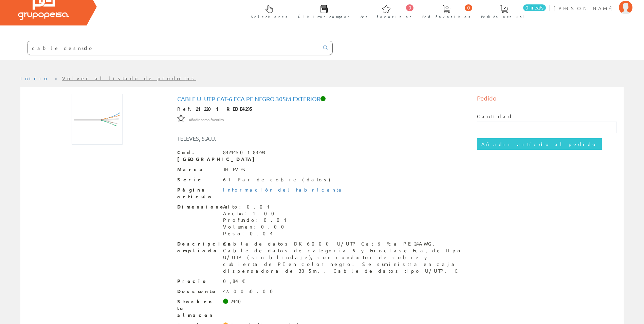  I want to click on strong: 212201 REDE4295, so click(225, 109).